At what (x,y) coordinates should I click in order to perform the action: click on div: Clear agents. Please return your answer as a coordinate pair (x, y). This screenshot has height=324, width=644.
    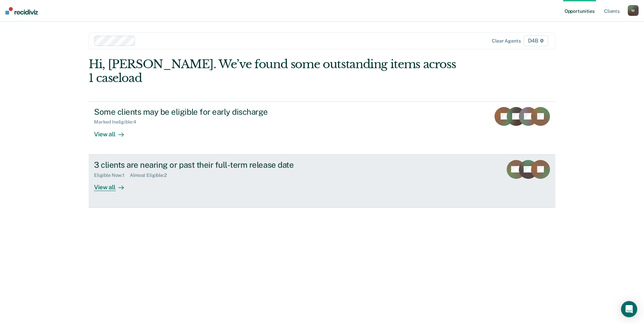
    Looking at the image, I should click on (506, 41).